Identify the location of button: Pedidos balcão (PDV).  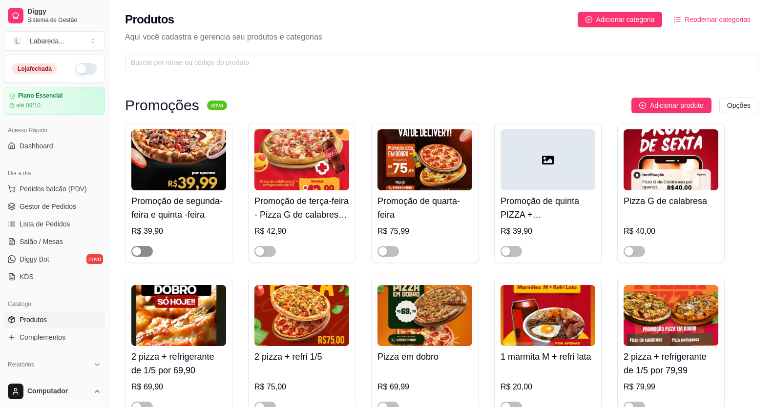
(54, 189).